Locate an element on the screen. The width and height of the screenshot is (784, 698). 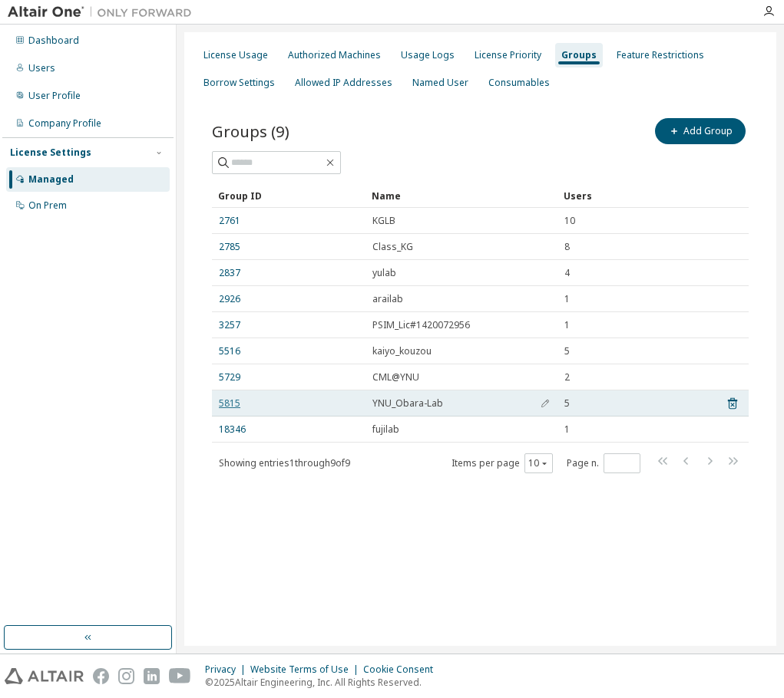
a: 2837 is located at coordinates (230, 273).